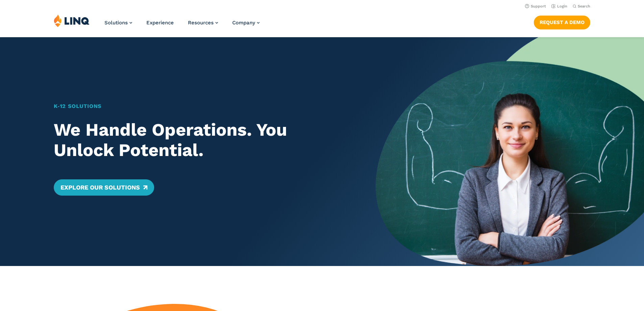 The image size is (644, 311). I want to click on nav: Button Navigation, so click(562, 22).